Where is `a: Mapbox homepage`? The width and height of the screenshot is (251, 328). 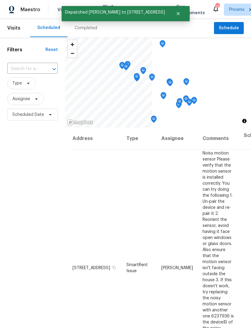 a: Mapbox homepage is located at coordinates (80, 122).